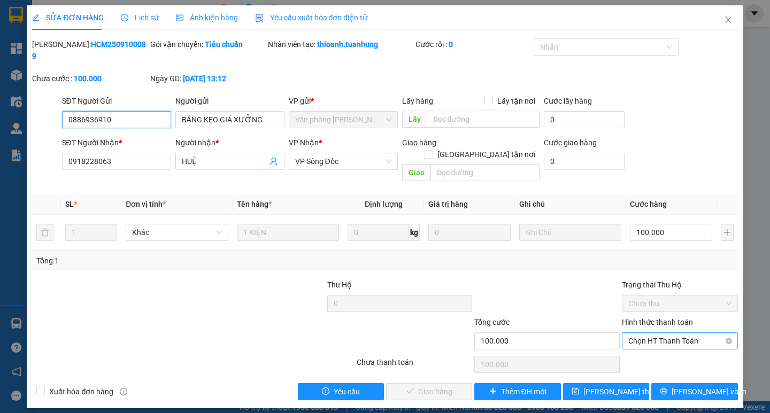 Image resolution: width=770 pixels, height=413 pixels. I want to click on span: VP Nhận, so click(304, 143).